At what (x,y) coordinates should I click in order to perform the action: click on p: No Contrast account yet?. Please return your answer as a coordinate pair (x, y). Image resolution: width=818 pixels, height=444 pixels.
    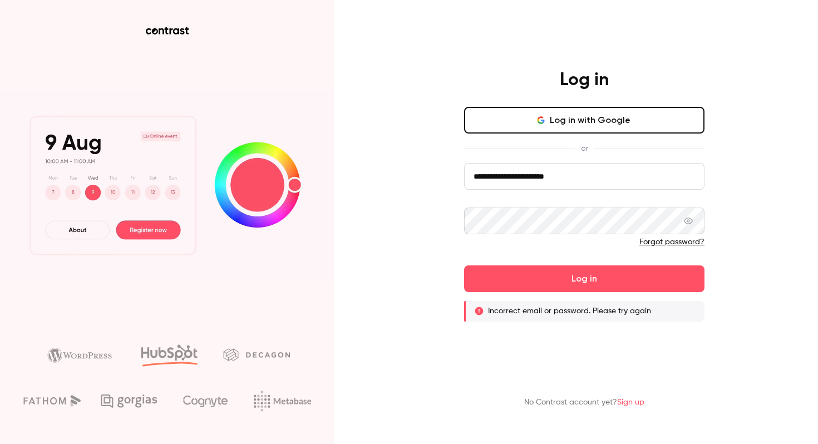
    Looking at the image, I should click on (584, 402).